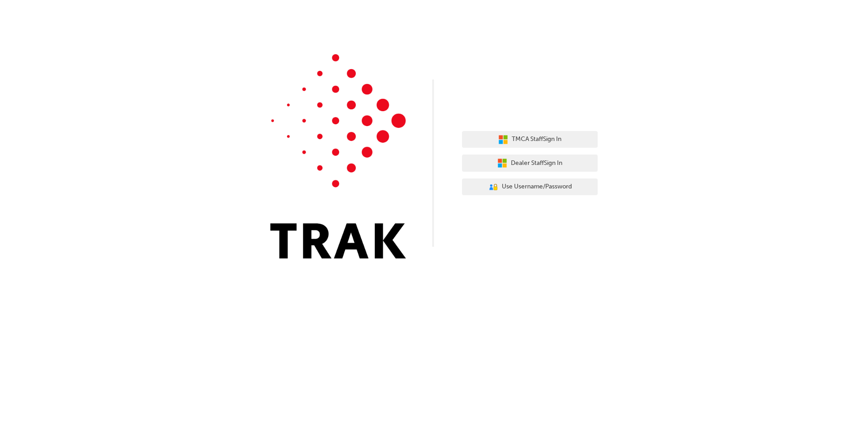 The height and width of the screenshot is (427, 868). What do you see at coordinates (530, 188) in the screenshot?
I see `button: Use Username/Password` at bounding box center [530, 188].